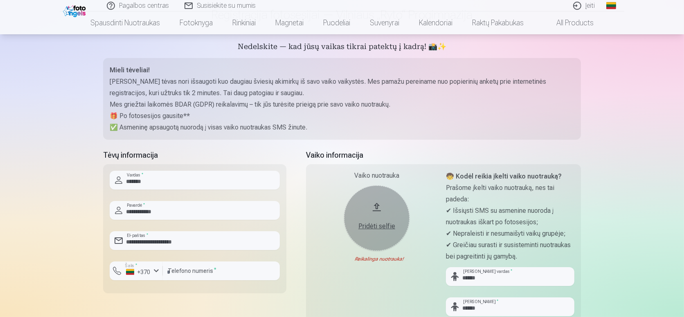 This screenshot has height=317, width=684. What do you see at coordinates (289, 23) in the screenshot?
I see `a: Magnetai` at bounding box center [289, 23].